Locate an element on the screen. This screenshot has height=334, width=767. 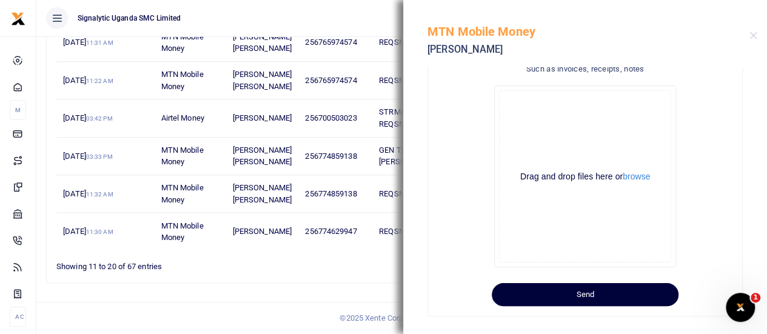
span: REQSN00117 GEN is located at coordinates (411, 42).